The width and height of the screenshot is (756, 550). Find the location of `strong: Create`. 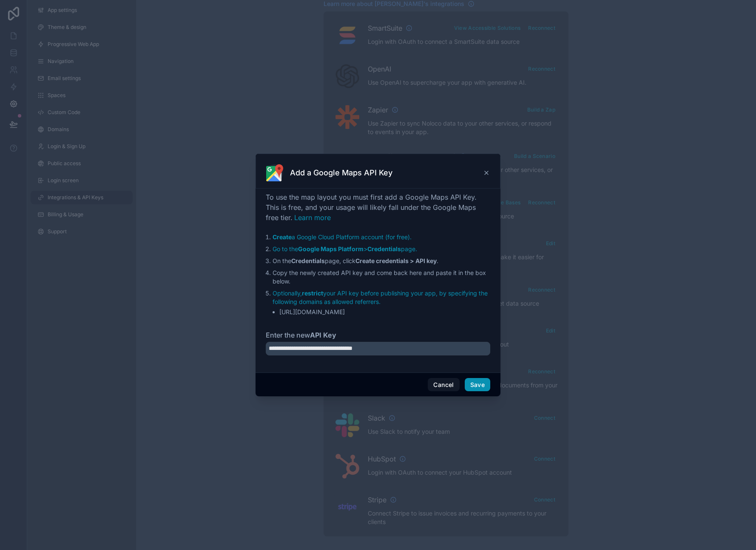

strong: Create is located at coordinates (282, 236).